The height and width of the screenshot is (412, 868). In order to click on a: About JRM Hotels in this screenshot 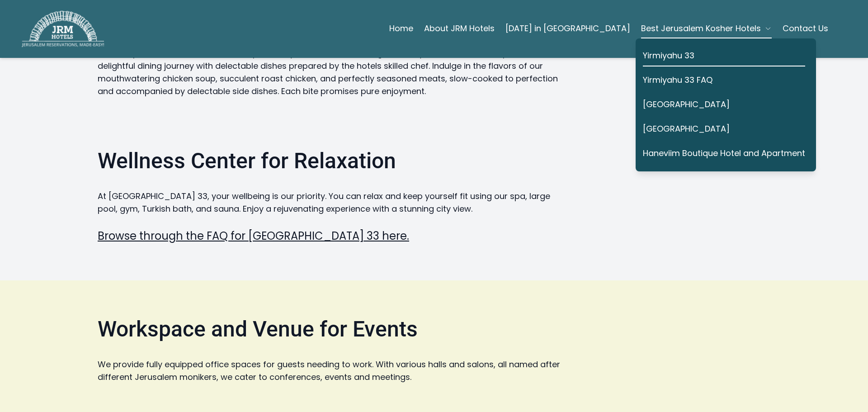, I will do `click(459, 29)`.